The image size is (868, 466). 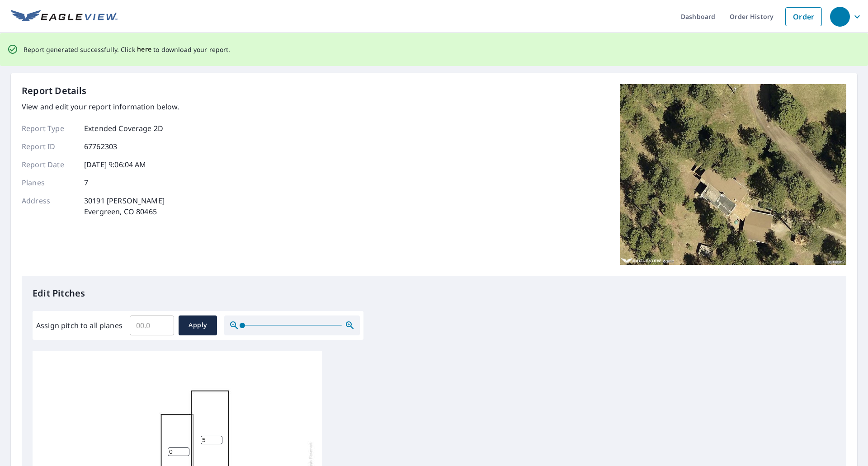 I want to click on p: Report Details, so click(x=54, y=91).